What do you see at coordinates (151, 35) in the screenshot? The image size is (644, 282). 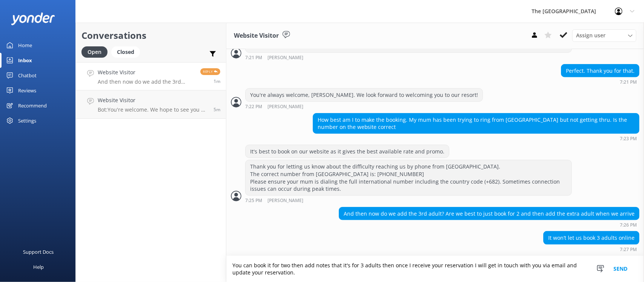 I see `h2: Conversations` at bounding box center [151, 35].